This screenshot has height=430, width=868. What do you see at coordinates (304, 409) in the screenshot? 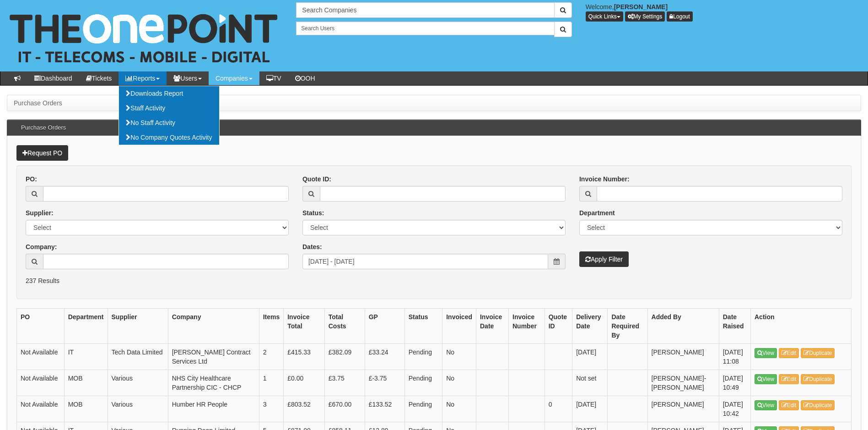
I see `td: £803.52` at bounding box center [304, 409].